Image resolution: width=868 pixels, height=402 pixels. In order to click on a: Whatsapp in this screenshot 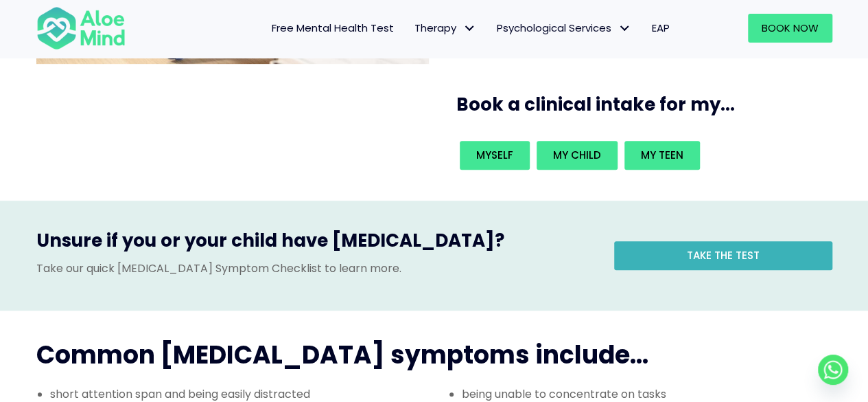, I will do `click(833, 370)`.